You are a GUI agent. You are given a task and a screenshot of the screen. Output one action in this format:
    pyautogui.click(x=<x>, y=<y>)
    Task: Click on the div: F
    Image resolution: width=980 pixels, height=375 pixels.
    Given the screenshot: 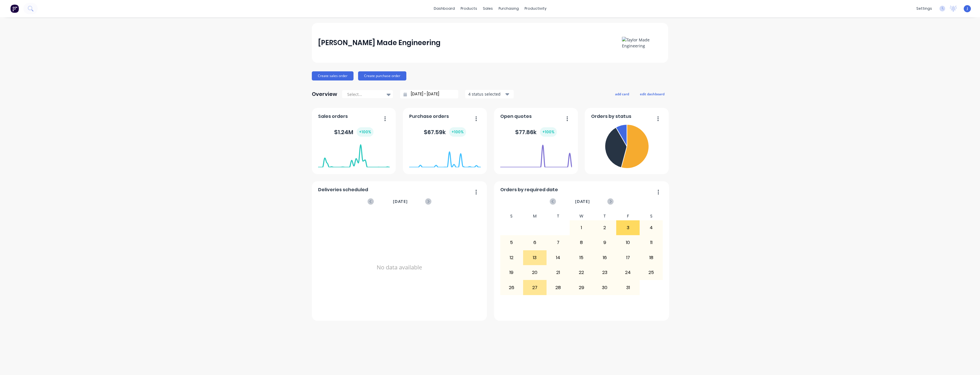 What is the action you would take?
    pyautogui.click(x=628, y=216)
    